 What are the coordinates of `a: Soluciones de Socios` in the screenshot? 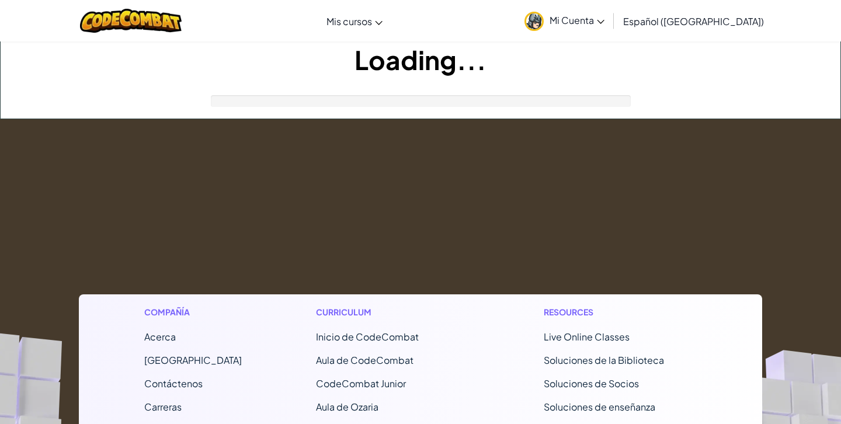 It's located at (591, 383).